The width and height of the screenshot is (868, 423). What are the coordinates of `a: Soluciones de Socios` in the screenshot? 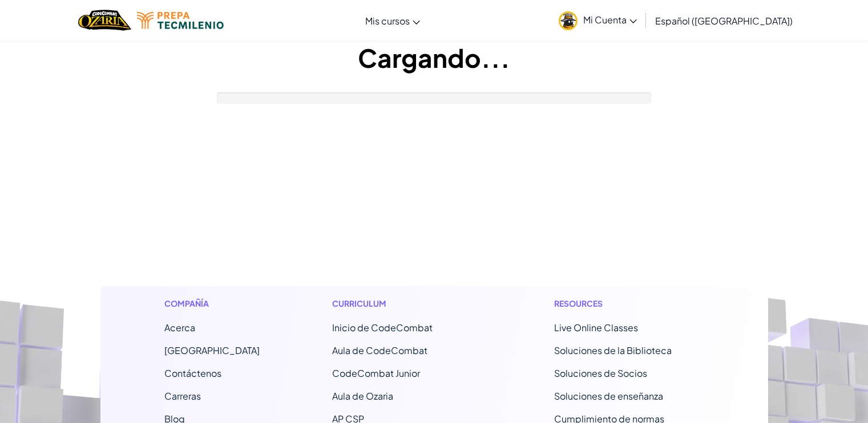 It's located at (601, 373).